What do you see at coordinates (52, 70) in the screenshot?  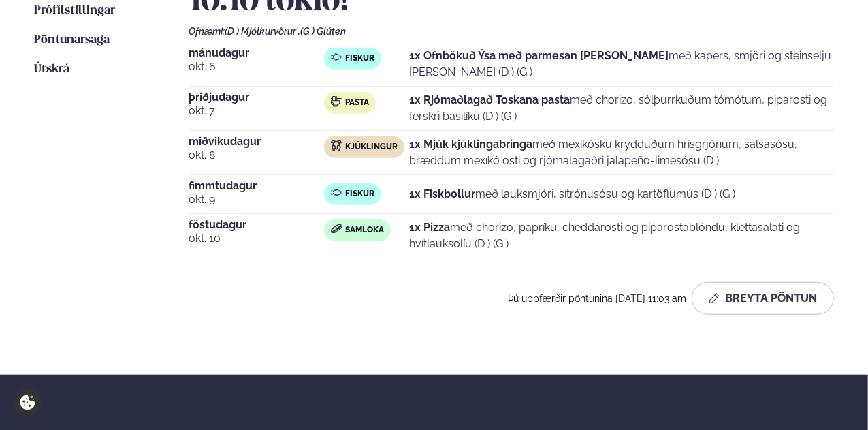 I see `a: Útskrá` at bounding box center [52, 70].